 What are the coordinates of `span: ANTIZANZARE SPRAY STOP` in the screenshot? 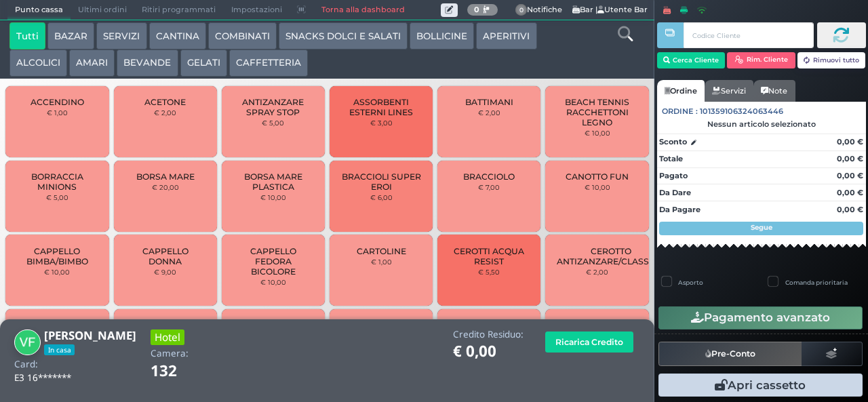 It's located at (273, 107).